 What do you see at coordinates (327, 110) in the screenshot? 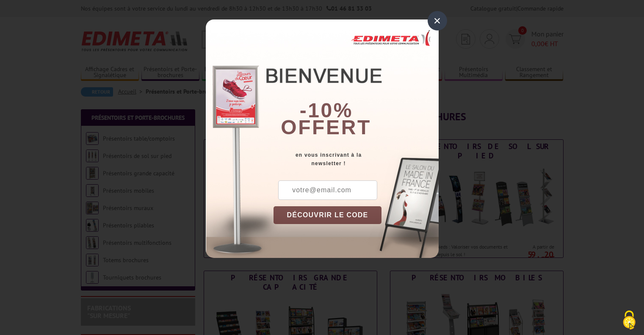
I see `b: -10%` at bounding box center [327, 110].